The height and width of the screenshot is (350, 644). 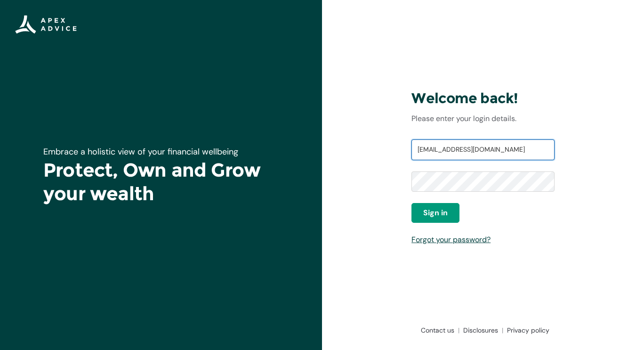 I want to click on span: Embrace a holistic view of your financial wellbeing, so click(x=140, y=151).